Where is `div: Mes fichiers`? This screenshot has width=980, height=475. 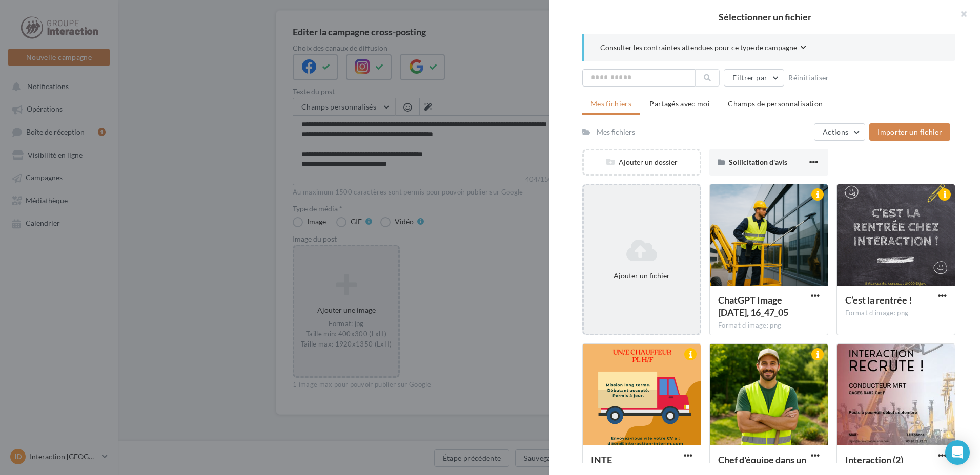
div: Mes fichiers is located at coordinates (615, 132).